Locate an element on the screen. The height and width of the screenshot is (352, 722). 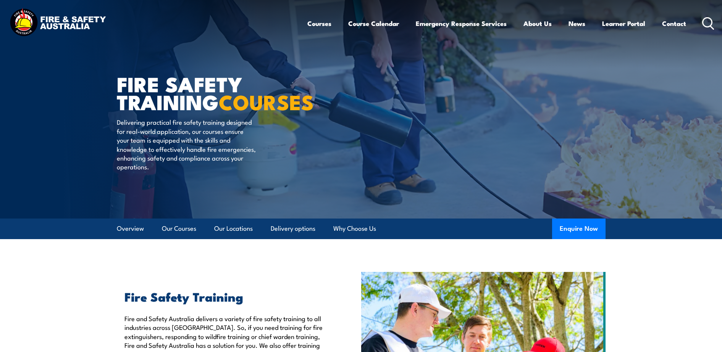
a: Contact is located at coordinates (674, 23).